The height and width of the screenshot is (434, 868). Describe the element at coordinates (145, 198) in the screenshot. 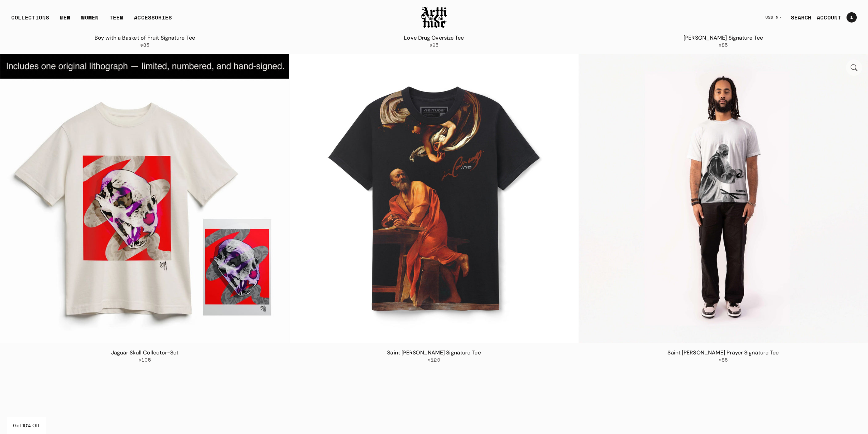

I see `img: Jaguar Skull Collector-Set` at that location.